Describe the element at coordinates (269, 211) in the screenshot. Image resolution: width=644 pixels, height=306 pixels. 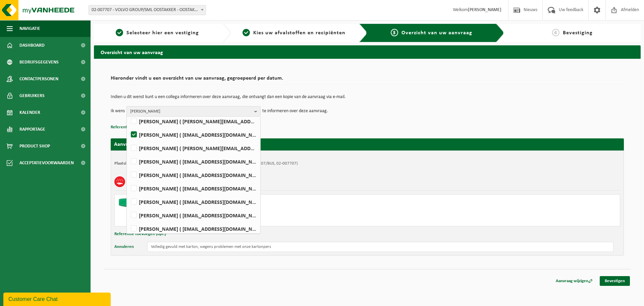
I see `div: Ophalen en plaatsen lege container` at that location.